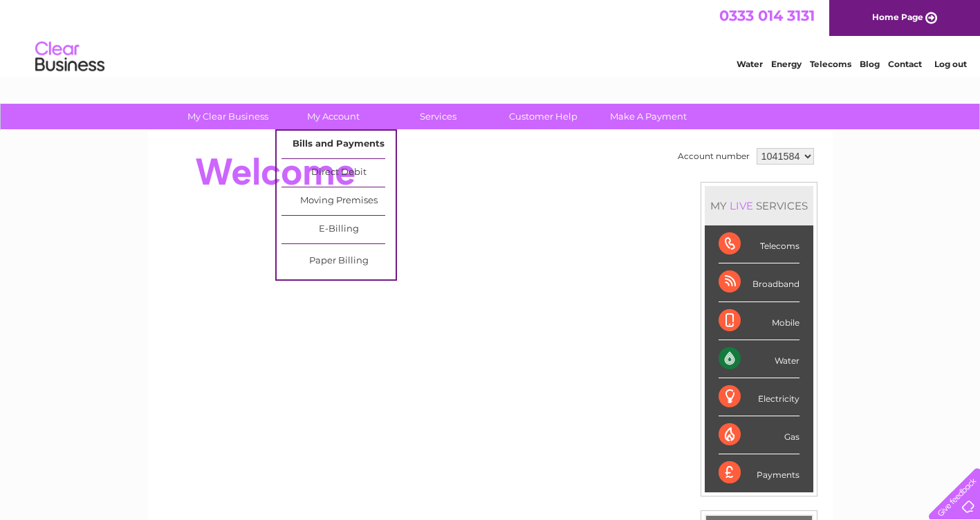 Image resolution: width=980 pixels, height=520 pixels. Describe the element at coordinates (767, 15) in the screenshot. I see `span: 0333 014 3131` at that location.